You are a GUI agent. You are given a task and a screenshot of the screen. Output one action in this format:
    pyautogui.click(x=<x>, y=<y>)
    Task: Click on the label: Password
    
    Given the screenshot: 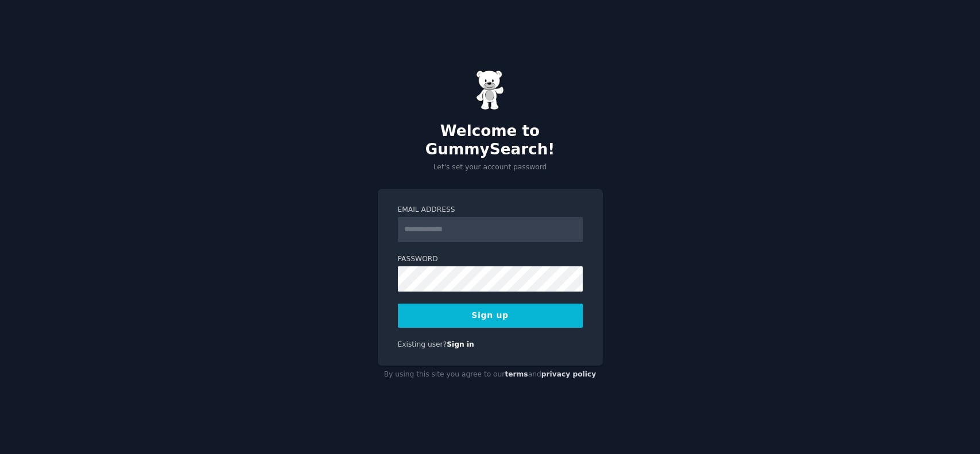 What is the action you would take?
    pyautogui.click(x=490, y=259)
    